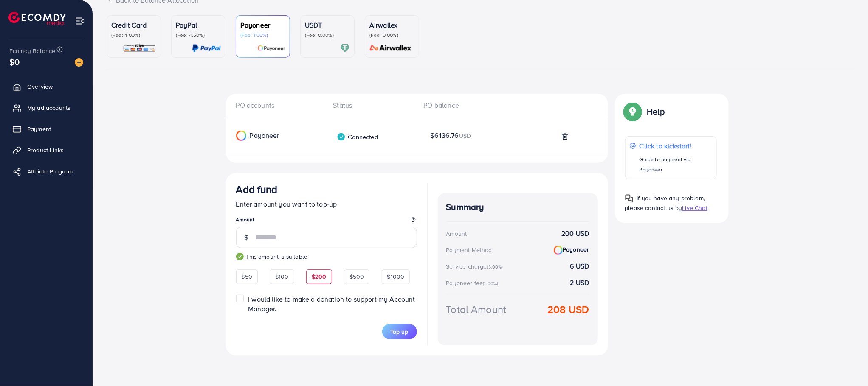  Describe the element at coordinates (469, 250) in the screenshot. I see `div: Payment Method` at that location.